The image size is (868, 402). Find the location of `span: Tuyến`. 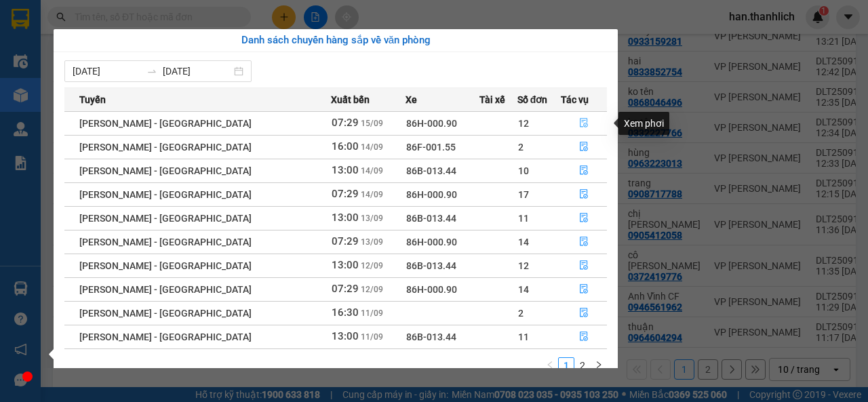

span: Tuyến is located at coordinates (92, 100).